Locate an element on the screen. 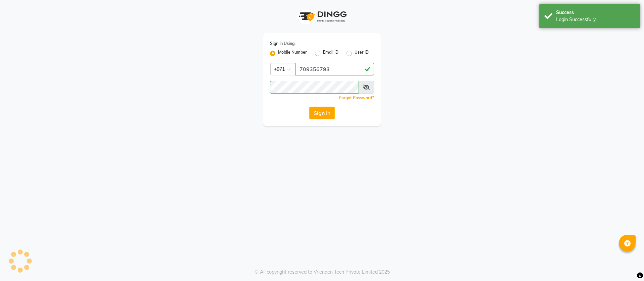 The image size is (644, 281). a: Forgot Password? is located at coordinates (357, 97).